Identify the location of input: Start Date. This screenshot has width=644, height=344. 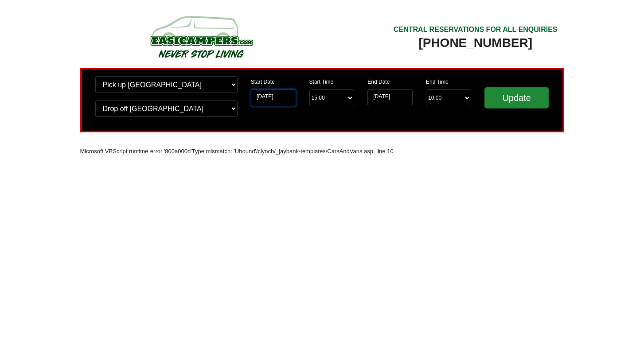
(273, 98).